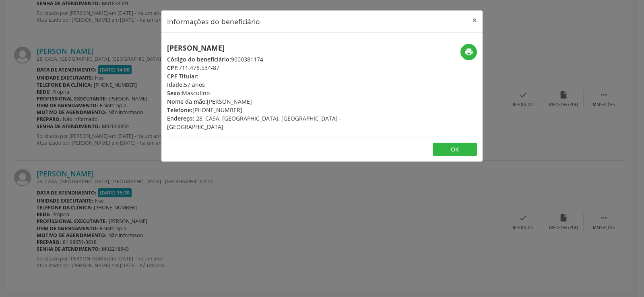 The image size is (644, 297). I want to click on i: print, so click(469, 52).